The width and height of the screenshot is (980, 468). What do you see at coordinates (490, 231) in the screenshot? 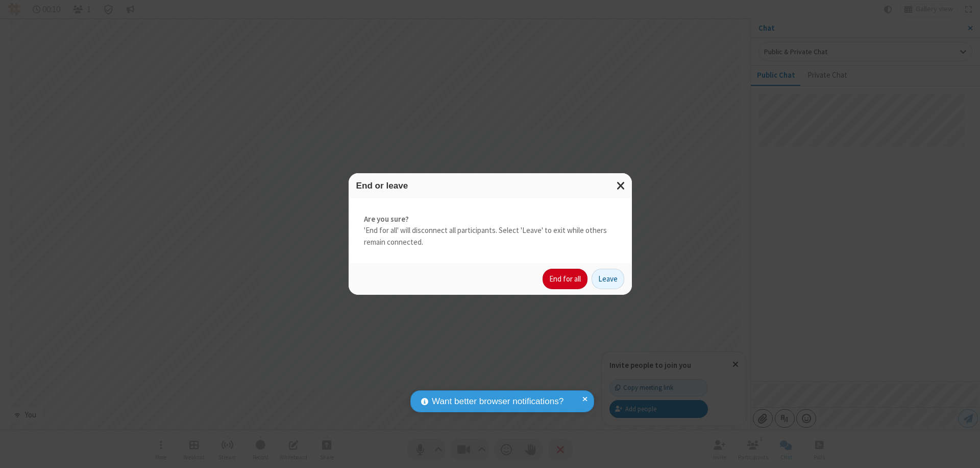
I see `div: 'End for all' will disconnect all participants. Select 'Leave' to exit while others remain connec...` at bounding box center [490, 231].